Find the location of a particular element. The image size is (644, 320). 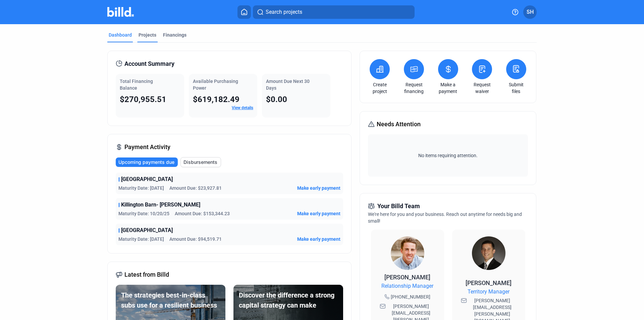

div: Discover the difference a strong capital strategy can make is located at coordinates (288, 300).